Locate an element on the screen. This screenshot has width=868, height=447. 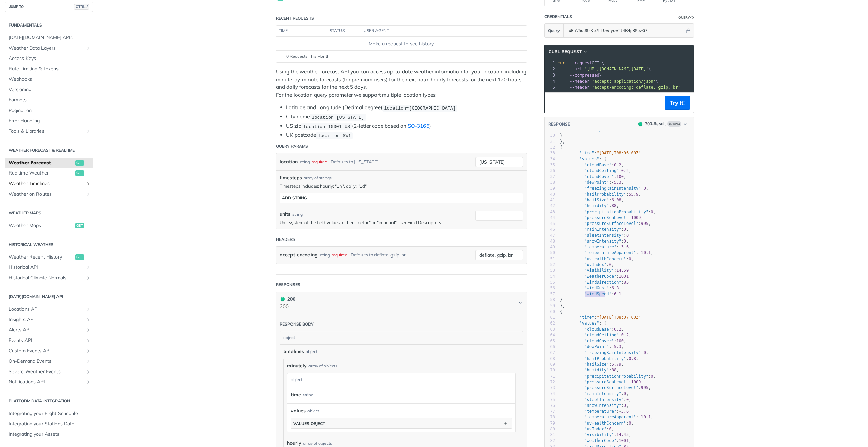
span: "precipitationProbability" is located at coordinates (617, 212).